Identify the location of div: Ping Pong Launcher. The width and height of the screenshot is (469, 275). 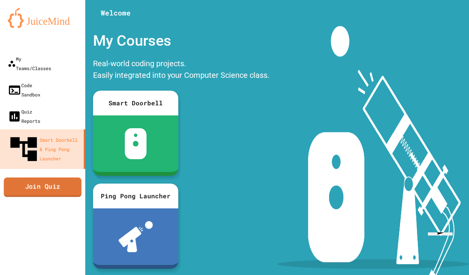
(136, 196).